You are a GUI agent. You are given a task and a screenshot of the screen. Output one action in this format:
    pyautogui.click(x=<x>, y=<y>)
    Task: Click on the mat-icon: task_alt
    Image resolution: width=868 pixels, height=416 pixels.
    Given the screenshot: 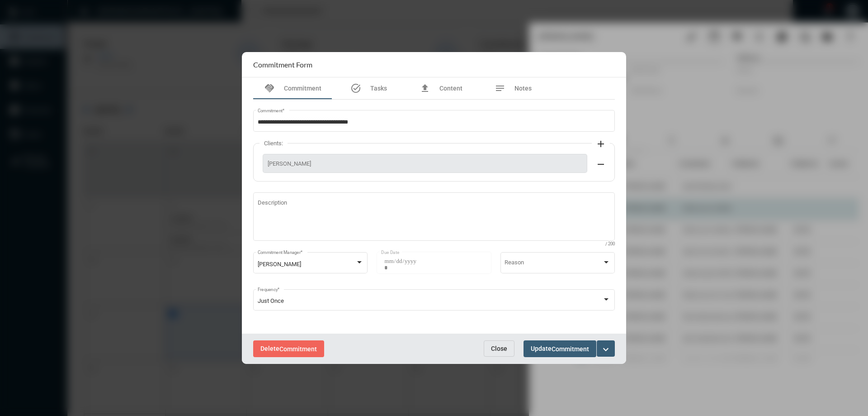 What is the action you would take?
    pyautogui.click(x=355, y=88)
    